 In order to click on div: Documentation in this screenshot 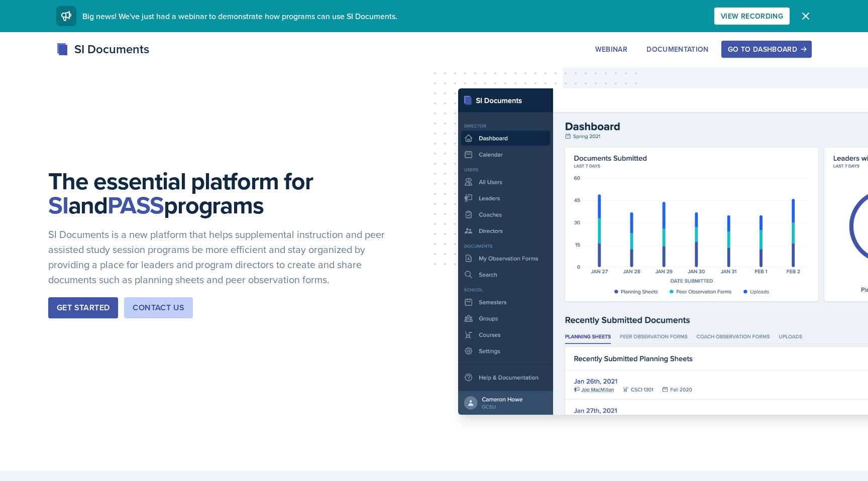, I will do `click(678, 49)`.